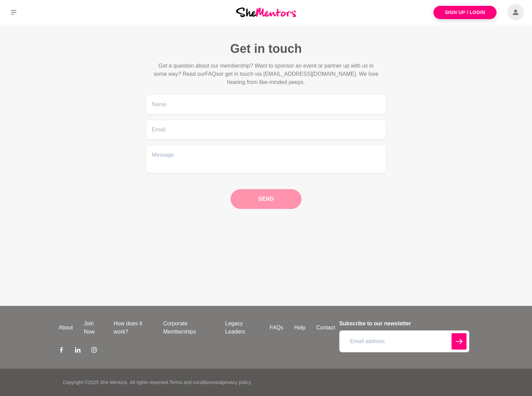  What do you see at coordinates (404, 341) in the screenshot?
I see `input: Email address` at bounding box center [404, 341].